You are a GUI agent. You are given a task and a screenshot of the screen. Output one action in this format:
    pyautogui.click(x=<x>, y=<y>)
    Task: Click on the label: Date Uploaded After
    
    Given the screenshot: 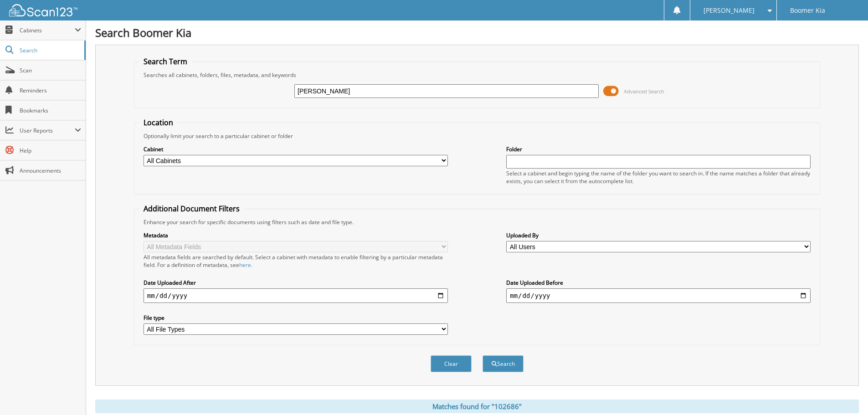 What is the action you would take?
    pyautogui.click(x=296, y=282)
    